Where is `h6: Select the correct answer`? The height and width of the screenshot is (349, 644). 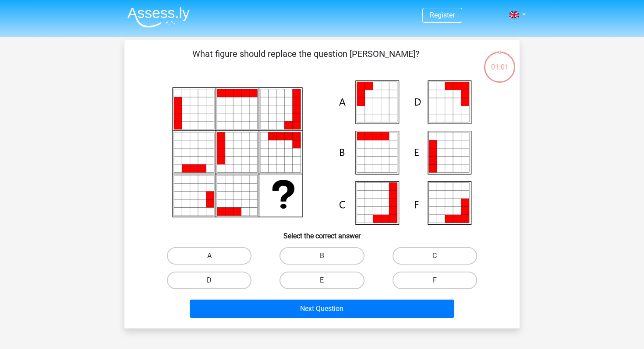
h6: Select the correct answer is located at coordinates (322, 232).